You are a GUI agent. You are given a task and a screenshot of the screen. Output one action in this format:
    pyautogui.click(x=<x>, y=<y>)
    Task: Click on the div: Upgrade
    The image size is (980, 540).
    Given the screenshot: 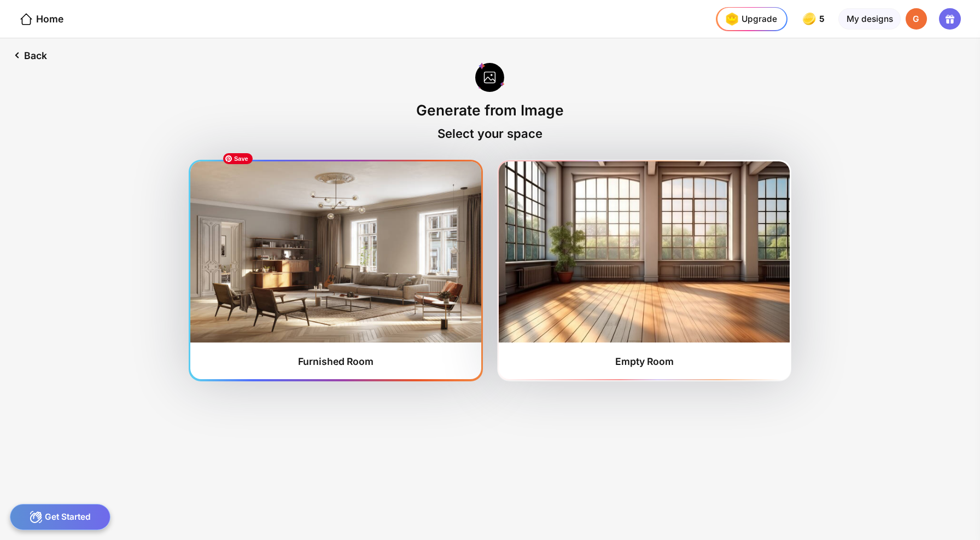 What is the action you would take?
    pyautogui.click(x=749, y=18)
    